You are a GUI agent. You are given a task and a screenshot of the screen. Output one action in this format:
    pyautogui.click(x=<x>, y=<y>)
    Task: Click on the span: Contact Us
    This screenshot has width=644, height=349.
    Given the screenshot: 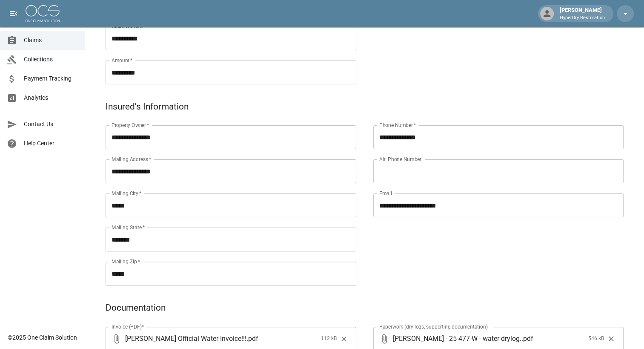 What is the action you would take?
    pyautogui.click(x=51, y=124)
    